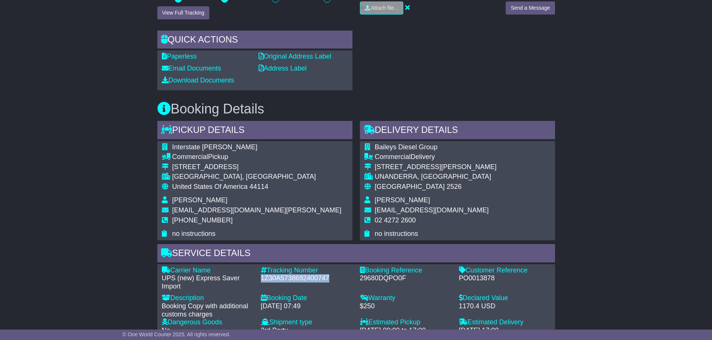 The width and height of the screenshot is (712, 340). Describe the element at coordinates (505, 299) in the screenshot. I see `div: Declared Value` at that location.